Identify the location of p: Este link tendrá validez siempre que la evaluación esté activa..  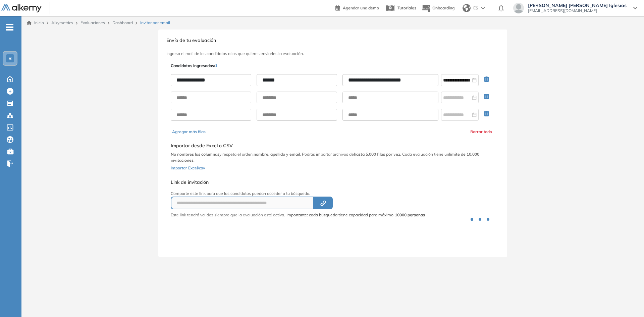
(228, 215).